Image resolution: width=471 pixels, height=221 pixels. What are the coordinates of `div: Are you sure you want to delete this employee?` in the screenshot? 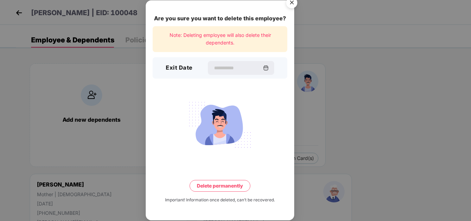 It's located at (220, 18).